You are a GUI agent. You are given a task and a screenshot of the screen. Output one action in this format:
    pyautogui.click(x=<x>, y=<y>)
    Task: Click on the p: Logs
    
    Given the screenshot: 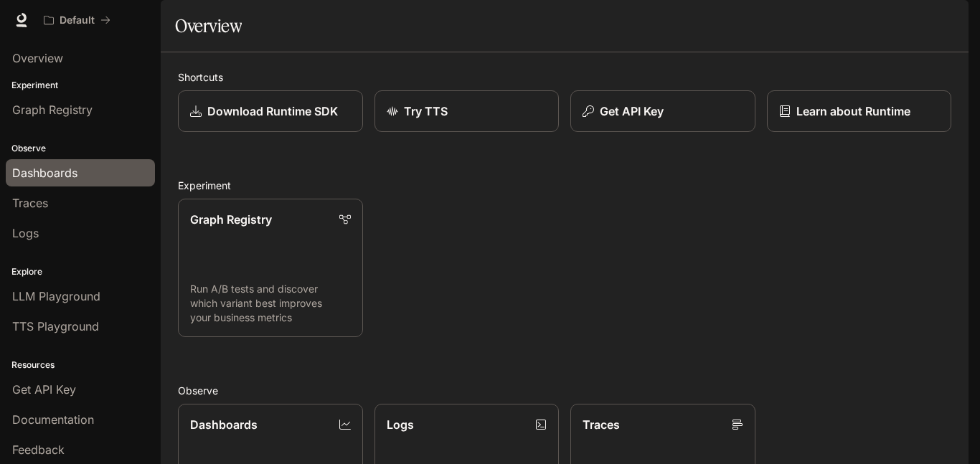 What is the action you would take?
    pyautogui.click(x=400, y=424)
    